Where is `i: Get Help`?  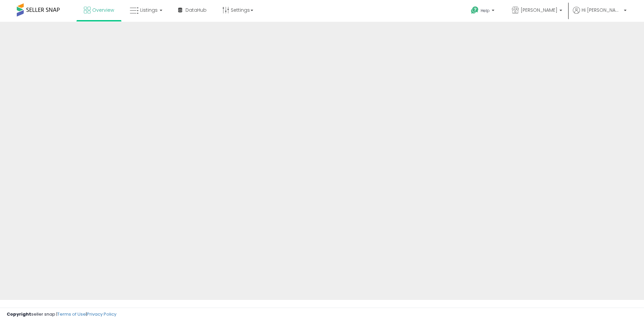 i: Get Help is located at coordinates (474, 10).